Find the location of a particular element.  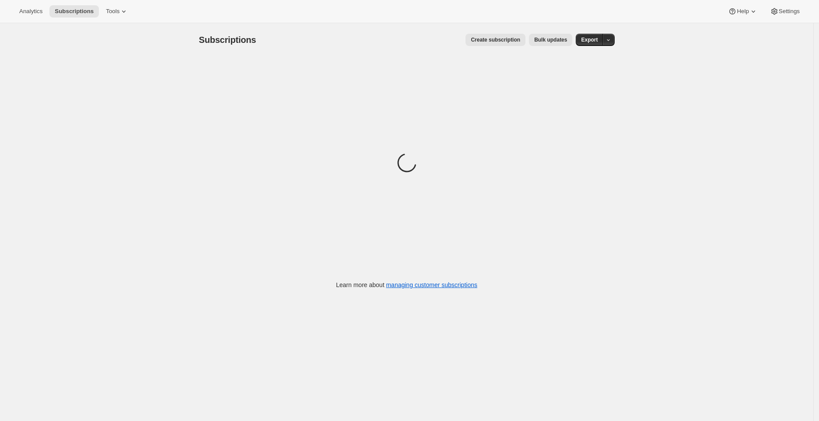

span: Tools is located at coordinates (112, 11).